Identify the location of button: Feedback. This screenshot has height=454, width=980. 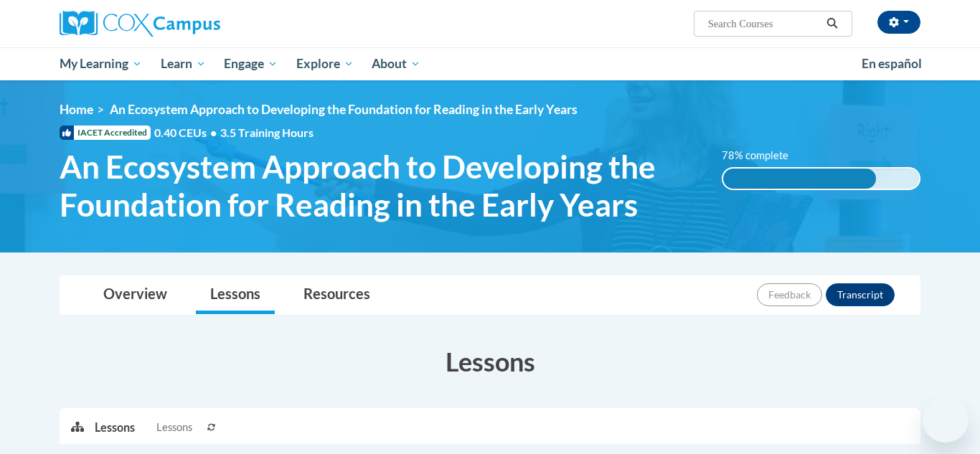
(789, 295).